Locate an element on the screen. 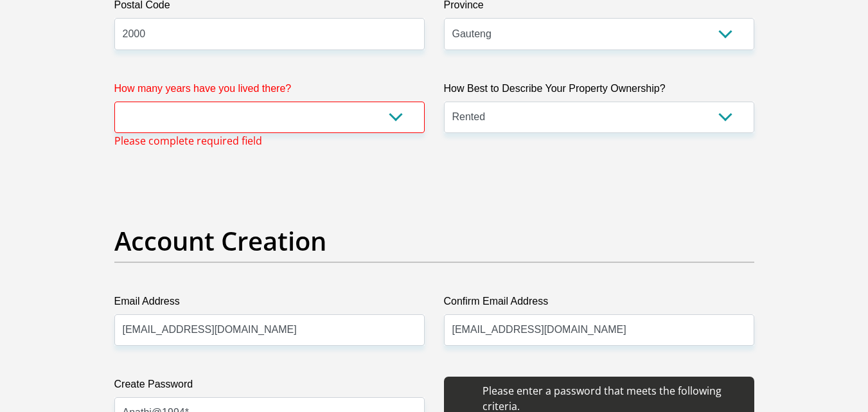 The height and width of the screenshot is (412, 868). input: Postal Code is located at coordinates (270, 33).